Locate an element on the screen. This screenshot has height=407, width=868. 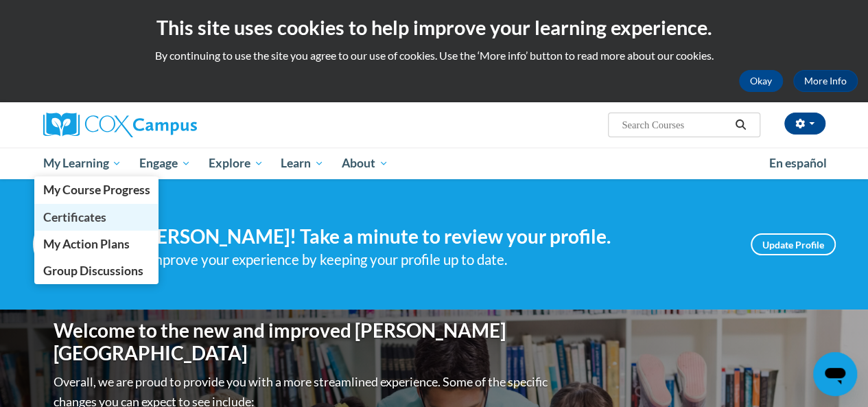
a: Cox Campus is located at coordinates (167, 125).